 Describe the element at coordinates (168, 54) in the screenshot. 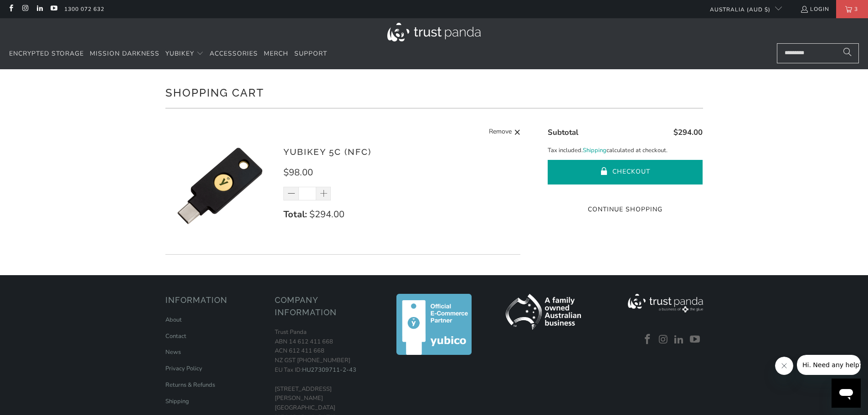

I see `nav: Translation missing: en.navigation.header.main_nav` at that location.